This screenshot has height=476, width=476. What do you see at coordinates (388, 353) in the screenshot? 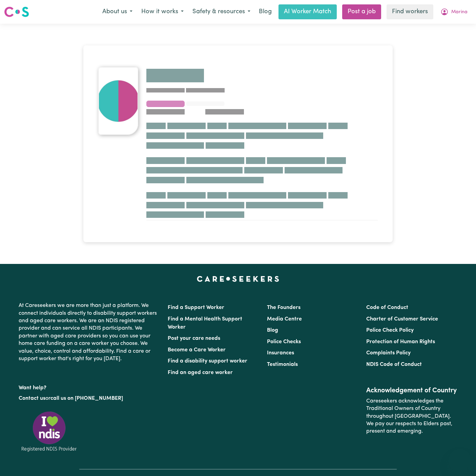
I see `a: Complaints Policy` at bounding box center [388, 353].